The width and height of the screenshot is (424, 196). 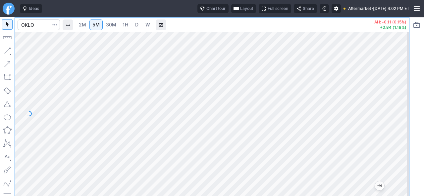 I want to click on button: Measure, so click(x=7, y=38).